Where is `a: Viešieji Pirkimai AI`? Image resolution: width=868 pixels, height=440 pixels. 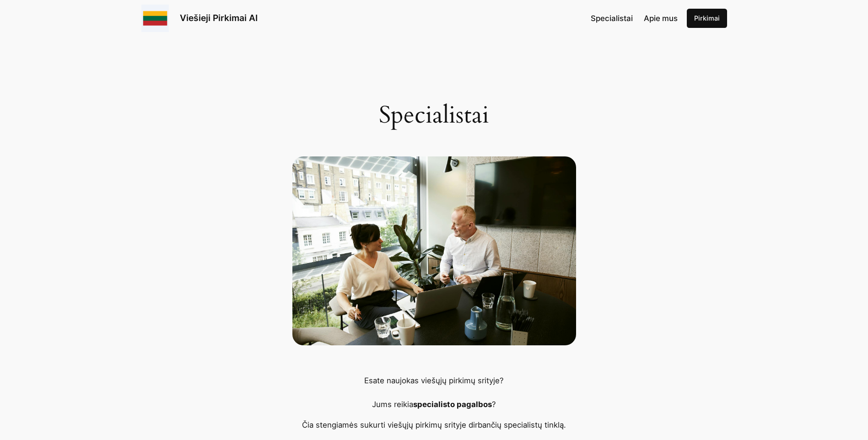
a: Viešieji Pirkimai AI is located at coordinates (219, 18).